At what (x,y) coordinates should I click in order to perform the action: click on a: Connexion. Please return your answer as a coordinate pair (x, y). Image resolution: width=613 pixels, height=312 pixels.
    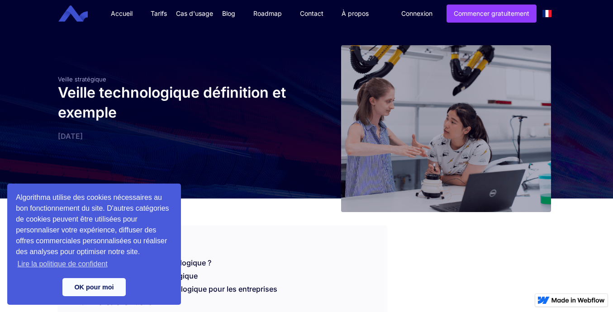
    Looking at the image, I should click on (417, 14).